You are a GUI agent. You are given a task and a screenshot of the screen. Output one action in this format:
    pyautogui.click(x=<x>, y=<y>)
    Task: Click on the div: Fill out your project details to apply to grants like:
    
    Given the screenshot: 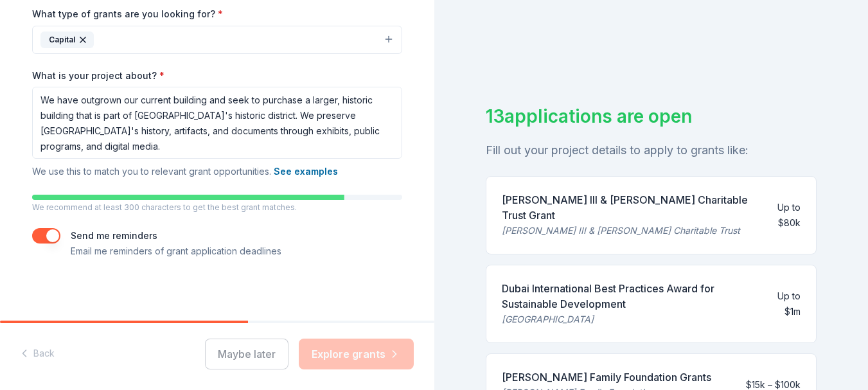 What is the action you would take?
    pyautogui.click(x=652, y=150)
    